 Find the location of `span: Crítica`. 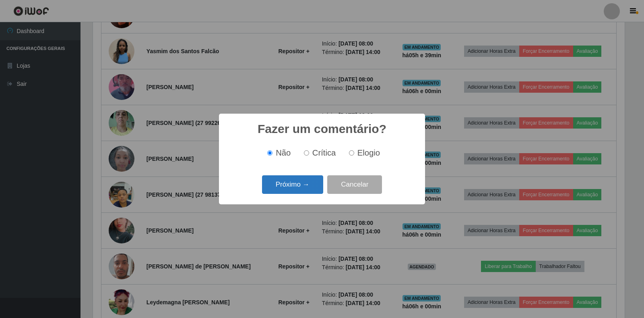

span: Crítica is located at coordinates (324, 153).